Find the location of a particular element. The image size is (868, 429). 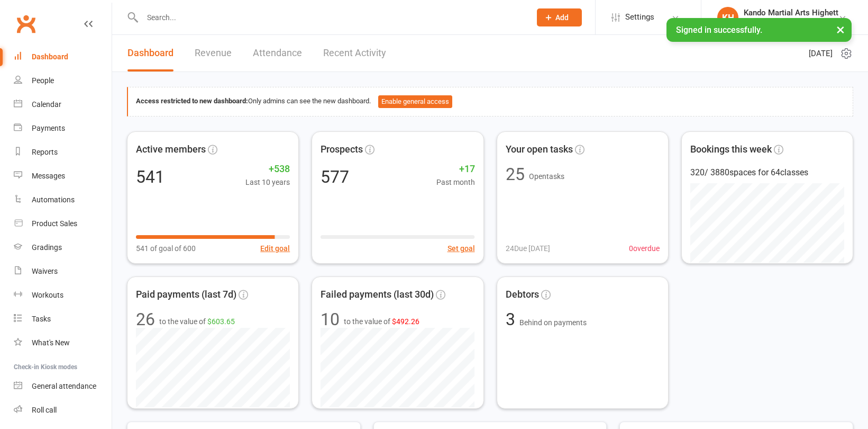

a: Payments is located at coordinates (62, 128).